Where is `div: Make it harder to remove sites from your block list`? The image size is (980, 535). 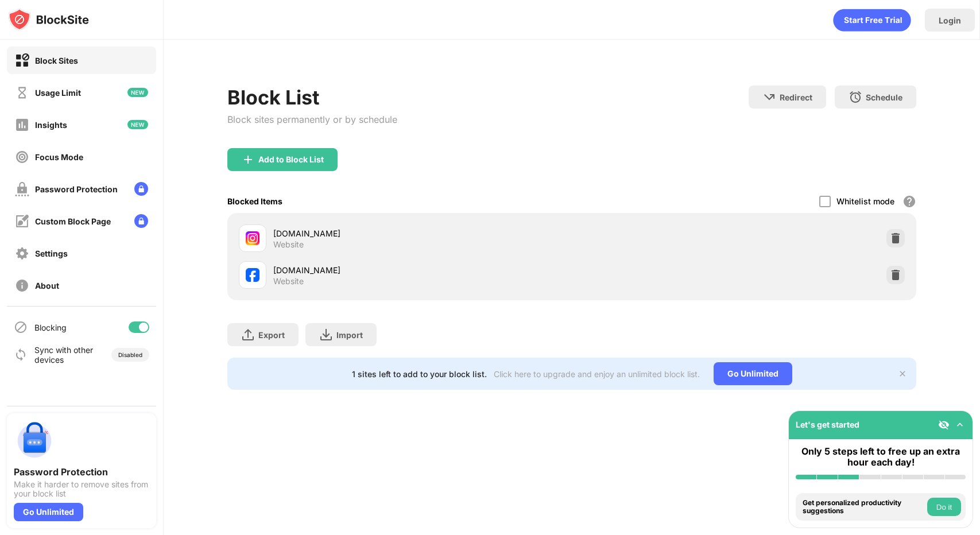
div: Make it harder to remove sites from your block list is located at coordinates (81, 489).